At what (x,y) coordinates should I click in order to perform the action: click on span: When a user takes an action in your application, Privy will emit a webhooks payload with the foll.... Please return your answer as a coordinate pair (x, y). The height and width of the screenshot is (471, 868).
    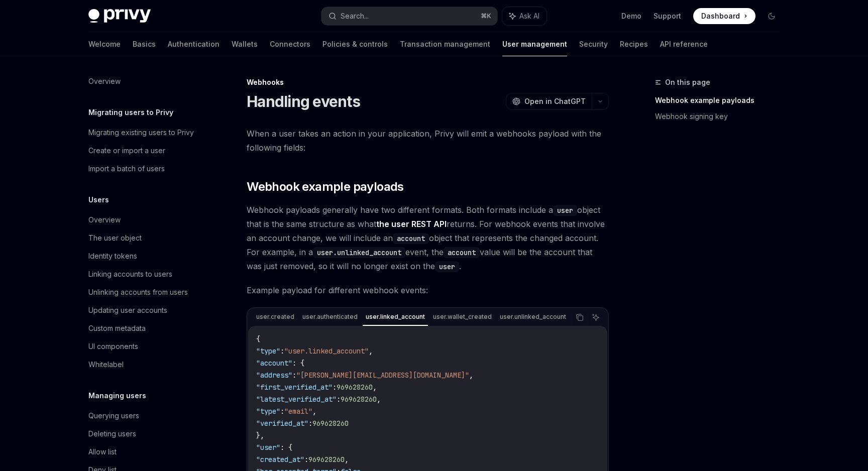
    Looking at the image, I should click on (427, 141).